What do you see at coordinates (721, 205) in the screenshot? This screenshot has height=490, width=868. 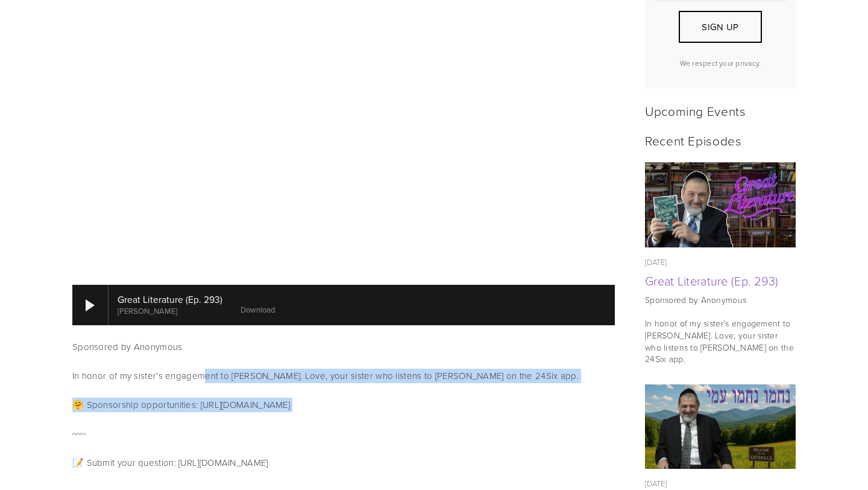 I see `img: Great Literature (Ep. 293)` at bounding box center [721, 205].